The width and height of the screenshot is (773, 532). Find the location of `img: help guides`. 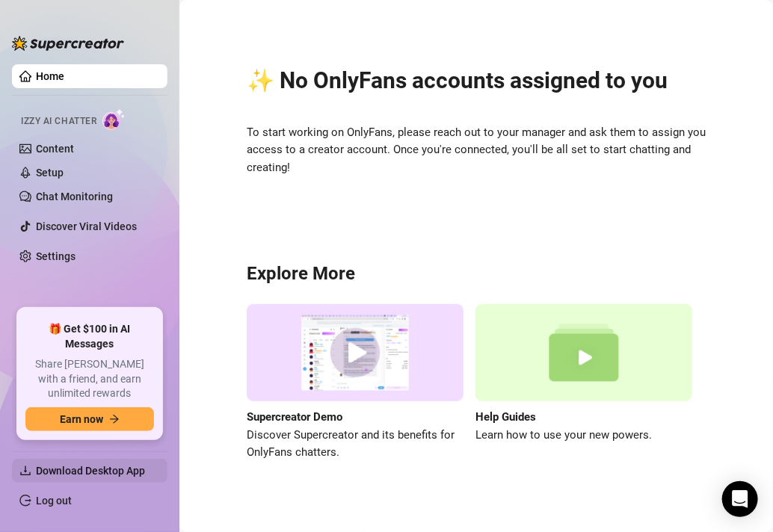

img: help guides is located at coordinates (584, 353).